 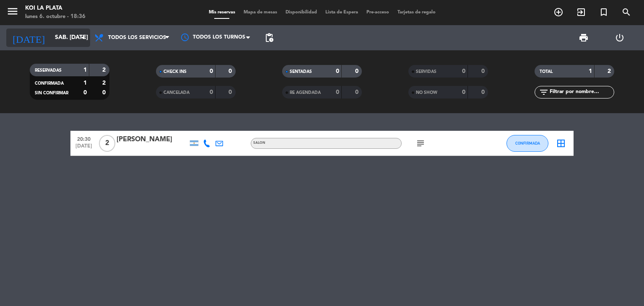 What do you see at coordinates (137, 38) in the screenshot?
I see `span: Todos los servicios` at bounding box center [137, 38].